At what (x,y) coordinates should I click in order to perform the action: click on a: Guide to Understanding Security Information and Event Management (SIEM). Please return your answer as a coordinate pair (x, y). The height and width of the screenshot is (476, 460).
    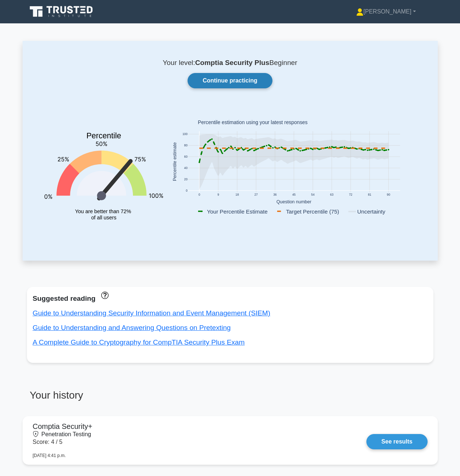
    Looking at the image, I should click on (152, 312).